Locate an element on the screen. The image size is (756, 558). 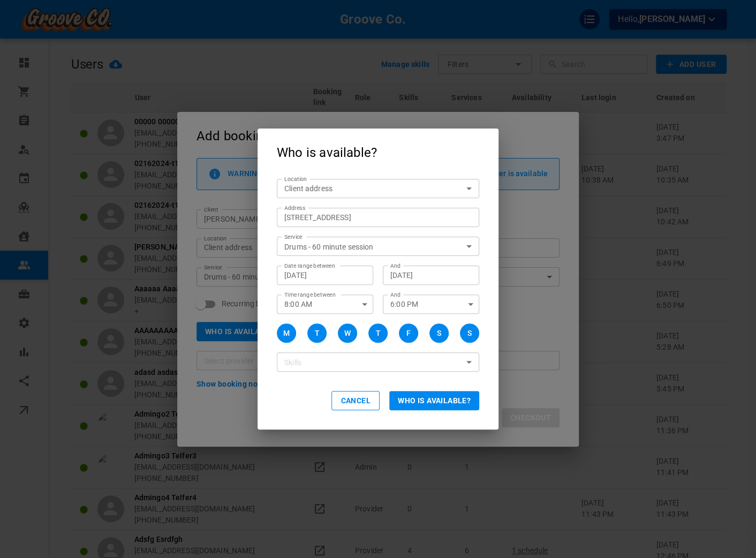
label: Location is located at coordinates (296, 179).